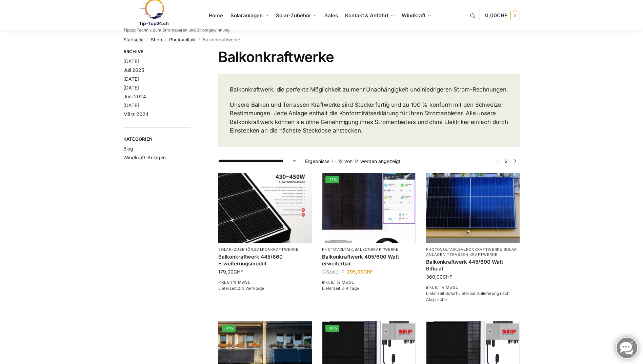 The image size is (643, 364). Describe the element at coordinates (369, 118) in the screenshot. I see `p: Unsere Balkon und Terrassen Kraftwerke sind Steckerfertig und zu 100 % konform mit den Schweizer ...` at that location.